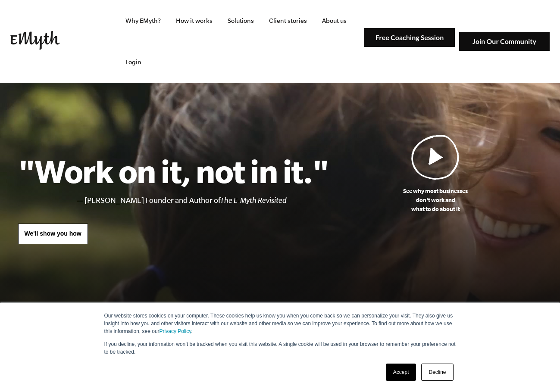 This screenshot has width=560, height=392. I want to click on img: Join Our Community, so click(504, 41).